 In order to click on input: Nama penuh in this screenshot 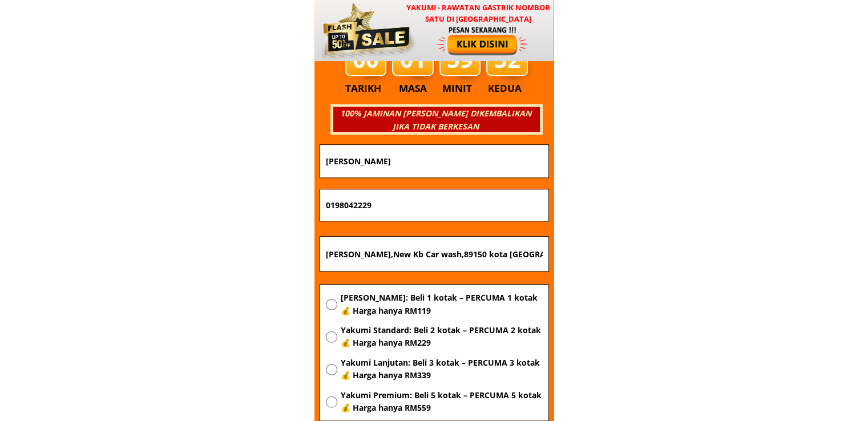, I will do `click(434, 161)`.